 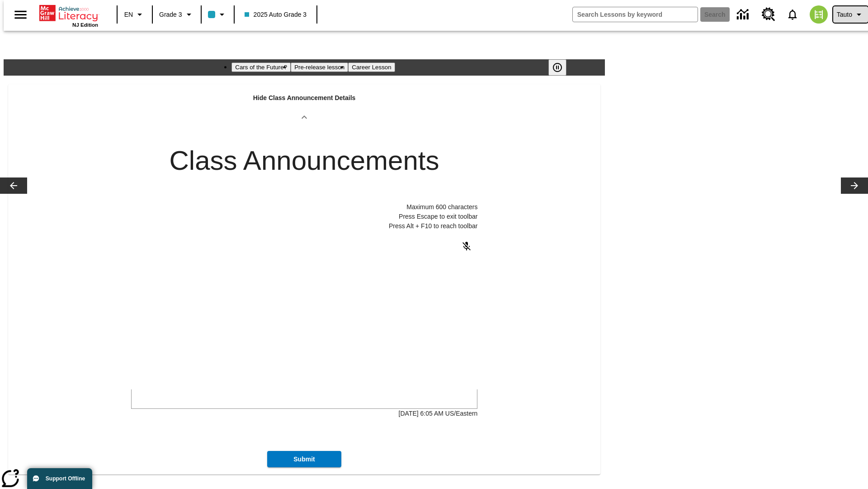 What do you see at coordinates (304, 459) in the screenshot?
I see `button: Submit` at bounding box center [304, 459].